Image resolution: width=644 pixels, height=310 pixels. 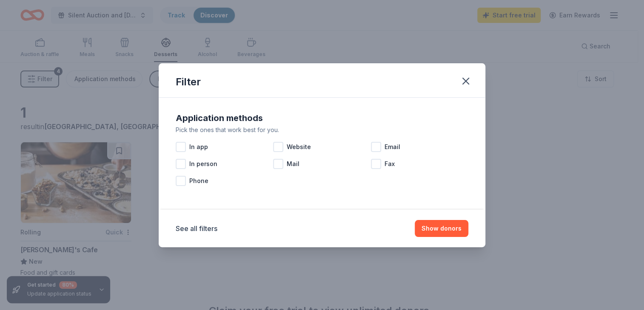 I want to click on span: Website, so click(x=299, y=147).